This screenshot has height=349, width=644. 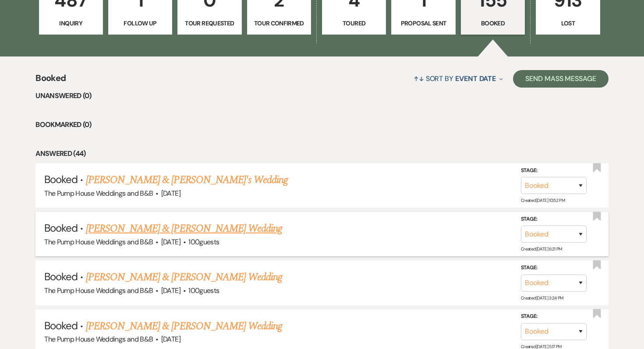 What do you see at coordinates (322, 96) in the screenshot?
I see `li: Unanswered (0)` at bounding box center [322, 96].